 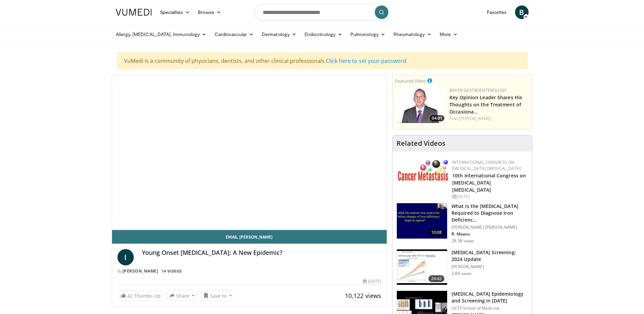 I want to click on span: I, so click(x=126, y=257).